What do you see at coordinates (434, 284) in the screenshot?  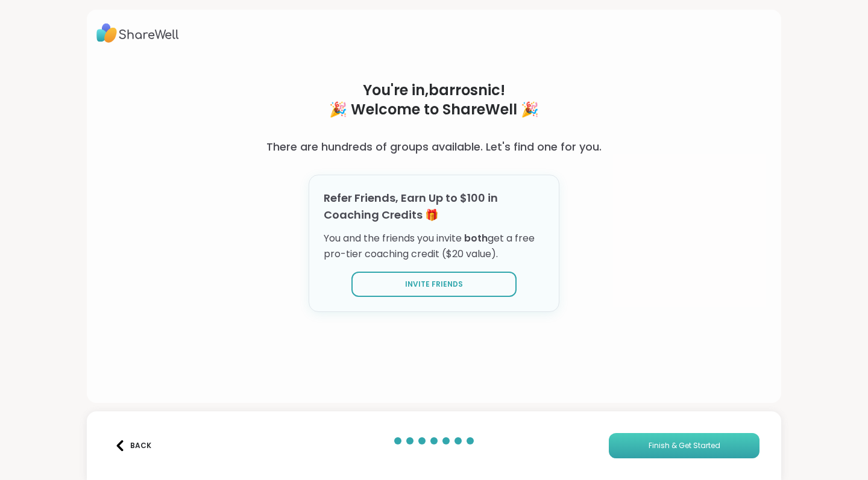 I see `button: Invite Friends` at bounding box center [434, 284].